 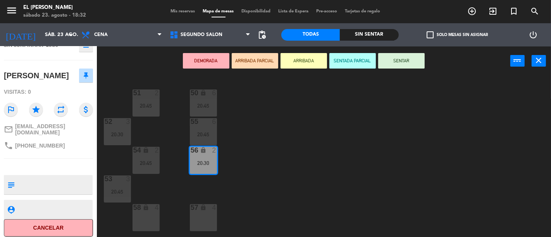 I want to click on i: attach_money, so click(x=86, y=110).